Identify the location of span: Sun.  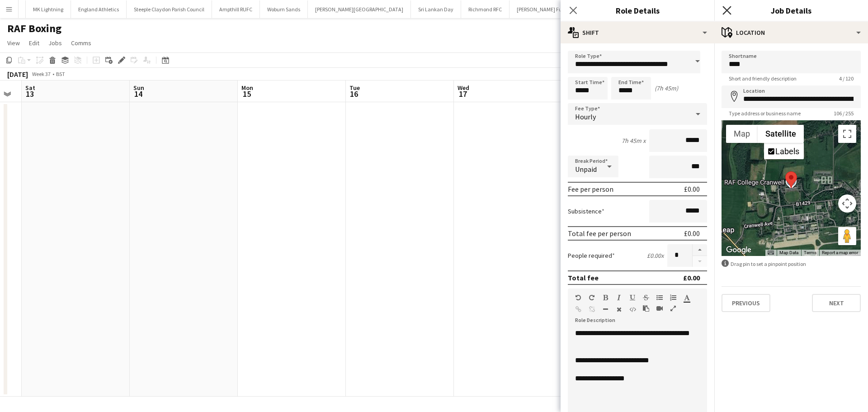
(139, 88).